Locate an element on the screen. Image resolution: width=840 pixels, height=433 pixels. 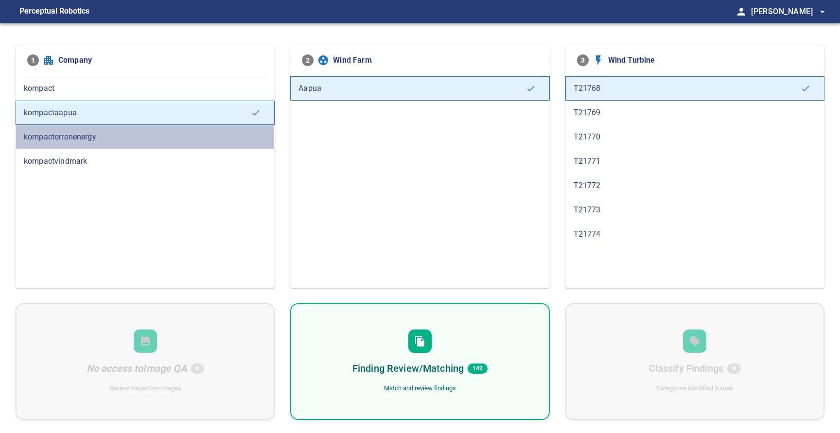
span: kompactaapua is located at coordinates (137, 113).